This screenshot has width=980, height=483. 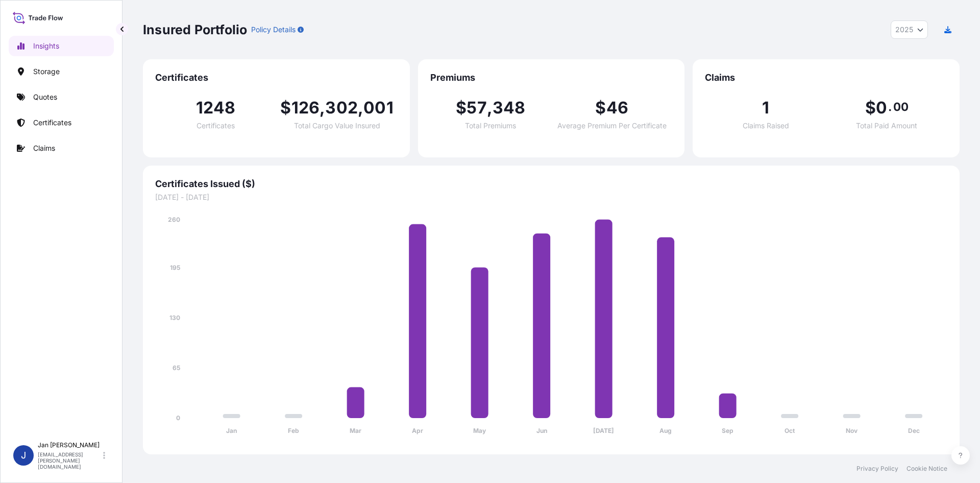 I want to click on span: 1, so click(x=766, y=108).